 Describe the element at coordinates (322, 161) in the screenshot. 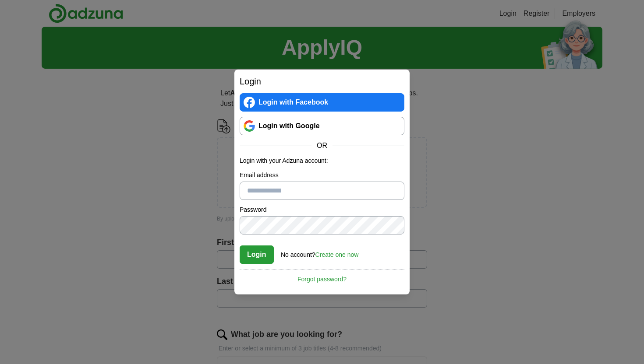

I see `p: Login with your Adzuna account:` at that location.